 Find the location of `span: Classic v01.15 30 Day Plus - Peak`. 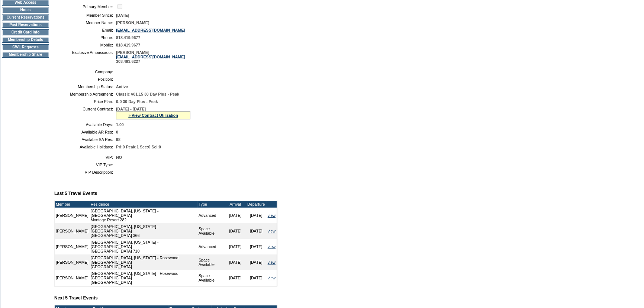

span: Classic v01.15 30 Day Plus - Peak is located at coordinates (147, 94).